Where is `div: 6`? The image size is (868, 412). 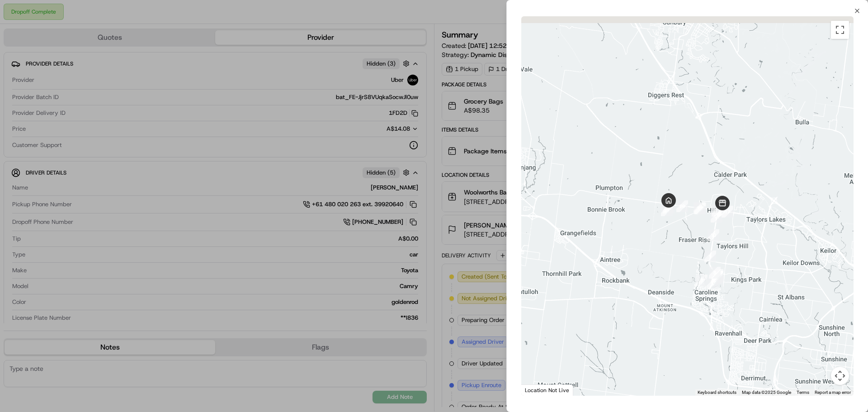 div: 6 is located at coordinates (717, 277).